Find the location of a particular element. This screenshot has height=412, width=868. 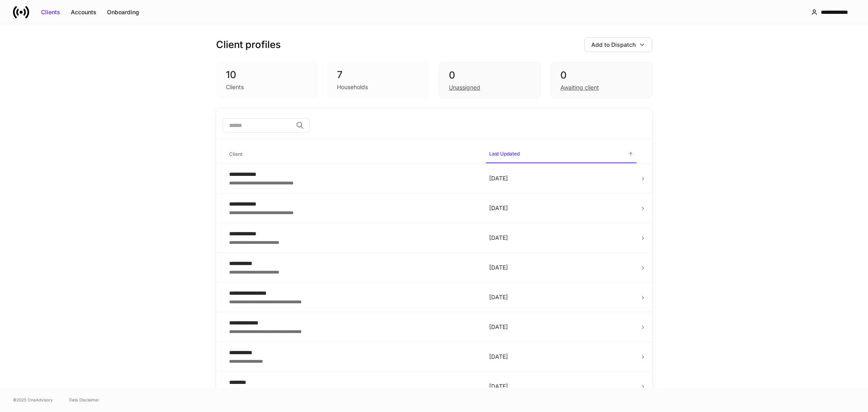

div: Onboarding is located at coordinates (123, 12).